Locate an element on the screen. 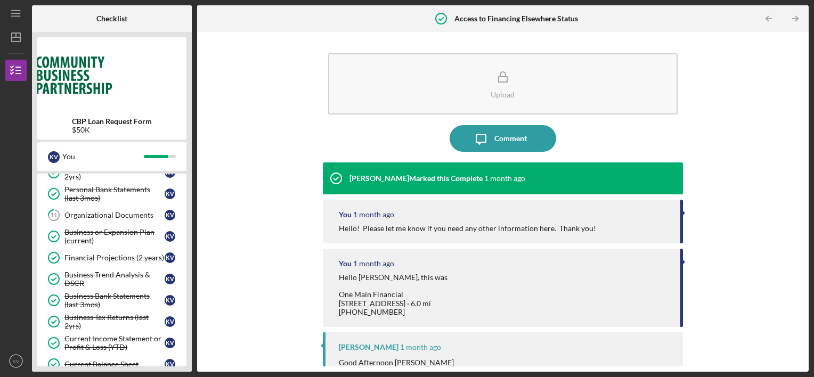  tspan: 11 is located at coordinates (54, 215).